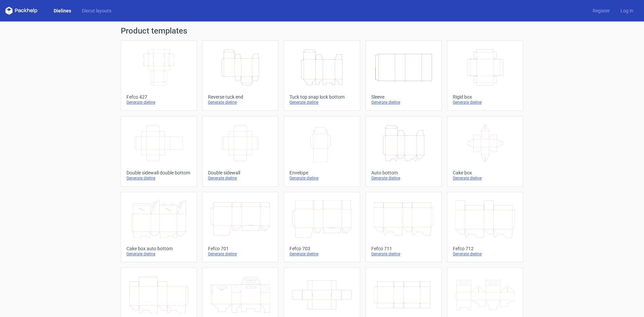 The image size is (644, 317). I want to click on a: Double sidewallGenerate dieline, so click(240, 151).